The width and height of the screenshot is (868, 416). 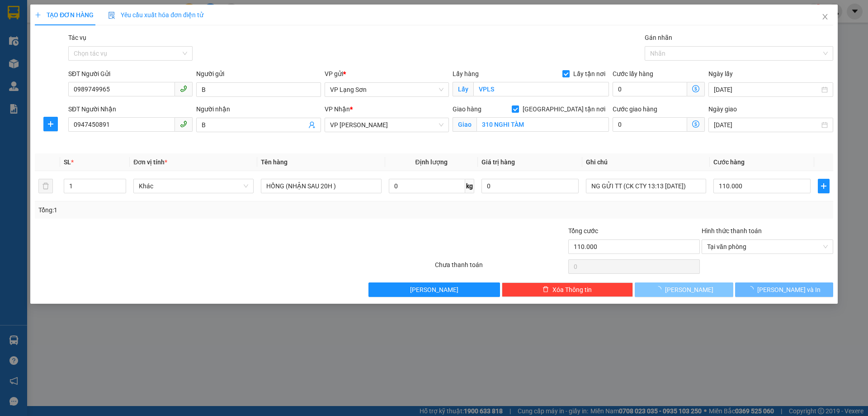 I want to click on input: Cước lấy hàng, so click(x=650, y=89).